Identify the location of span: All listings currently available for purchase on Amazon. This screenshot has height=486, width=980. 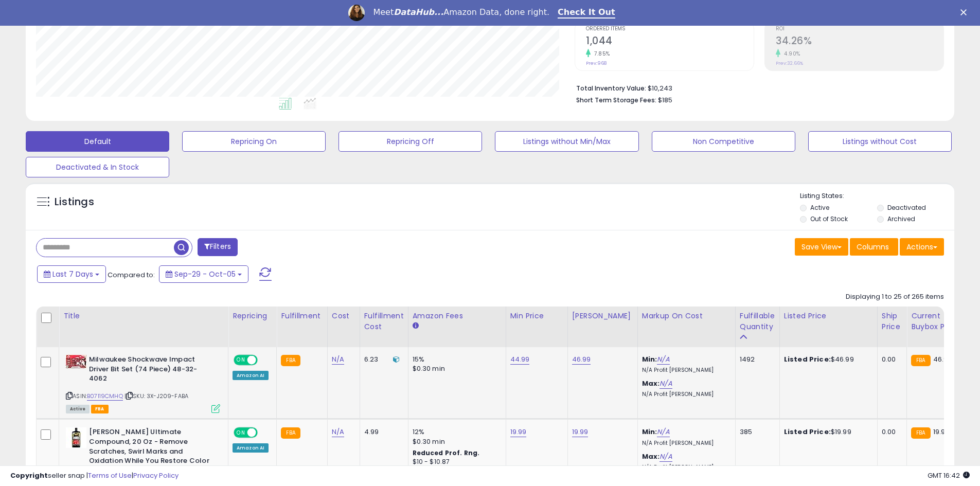
(78, 409).